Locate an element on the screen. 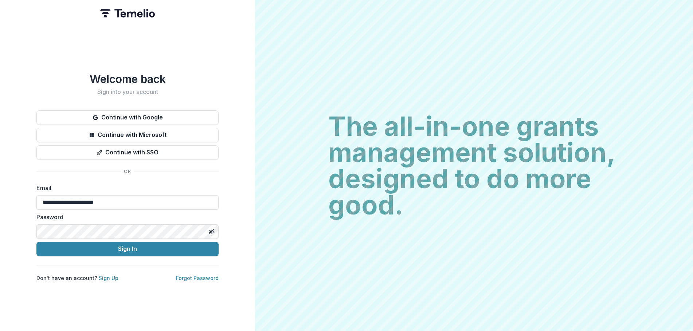 Image resolution: width=693 pixels, height=331 pixels. button: Sign In is located at coordinates (128, 249).